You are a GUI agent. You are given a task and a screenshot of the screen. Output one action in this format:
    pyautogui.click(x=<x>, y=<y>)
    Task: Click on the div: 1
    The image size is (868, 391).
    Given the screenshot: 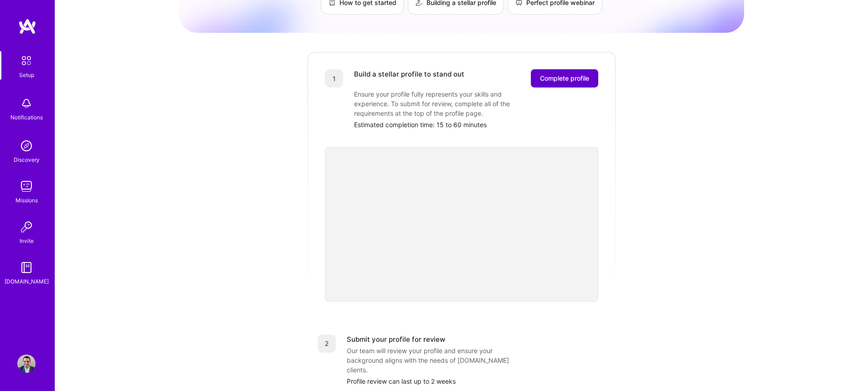 What is the action you would take?
    pyautogui.click(x=334, y=79)
    